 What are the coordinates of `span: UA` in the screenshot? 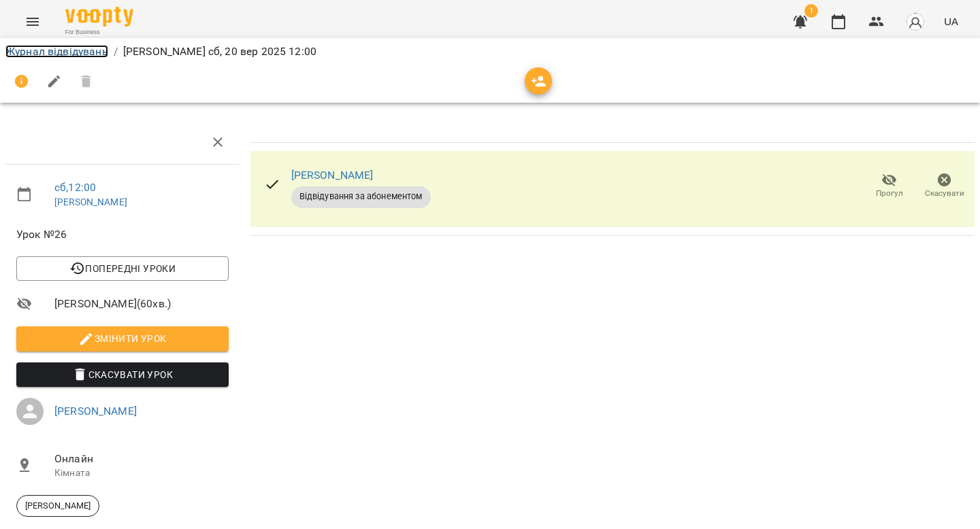 It's located at (951, 21).